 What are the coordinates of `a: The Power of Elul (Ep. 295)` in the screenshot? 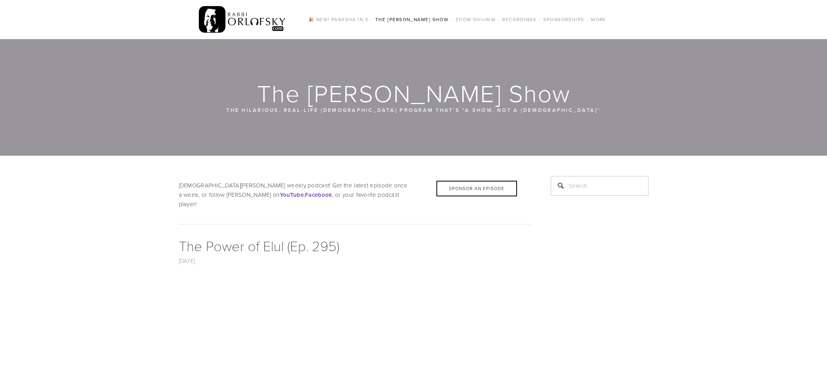 It's located at (259, 246).